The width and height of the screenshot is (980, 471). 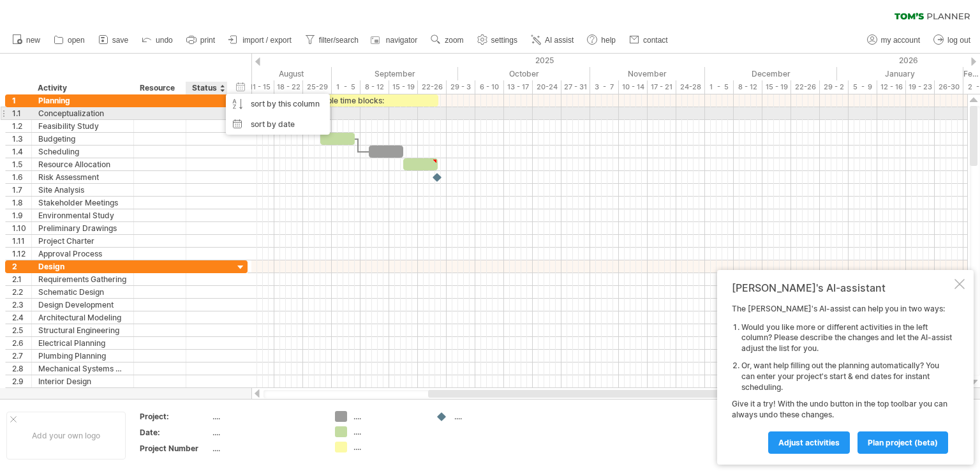 I want to click on div: 1.4, so click(x=22, y=152).